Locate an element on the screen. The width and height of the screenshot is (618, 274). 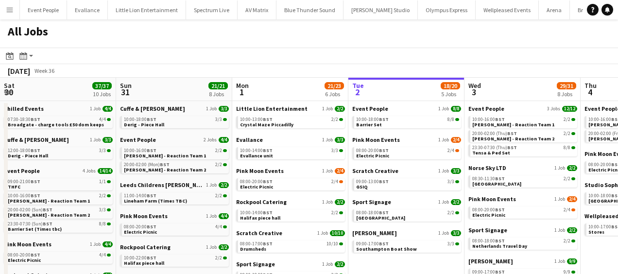
span: 23:30-07:30 (Thu) is located at coordinates (495, 148).